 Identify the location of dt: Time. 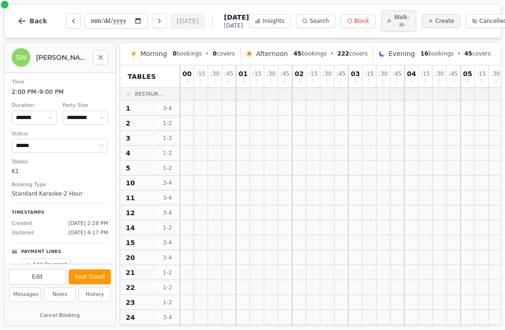
(60, 82).